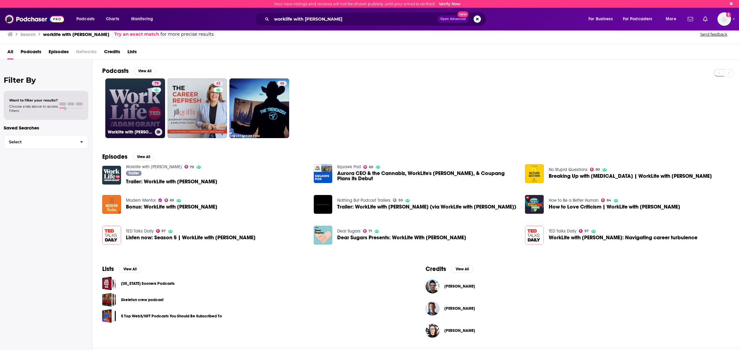 The image size is (739, 350). I want to click on img: User Profile, so click(724, 19).